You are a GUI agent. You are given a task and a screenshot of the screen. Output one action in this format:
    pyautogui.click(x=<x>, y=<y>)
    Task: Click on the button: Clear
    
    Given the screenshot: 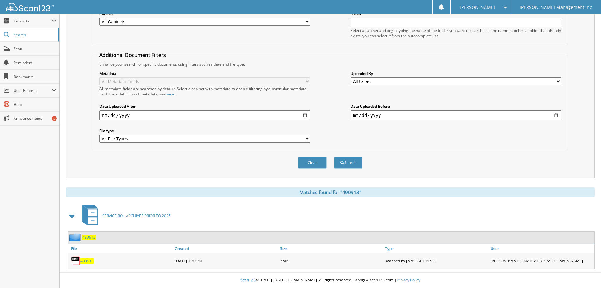 What is the action you would take?
    pyautogui.click(x=313, y=162)
    